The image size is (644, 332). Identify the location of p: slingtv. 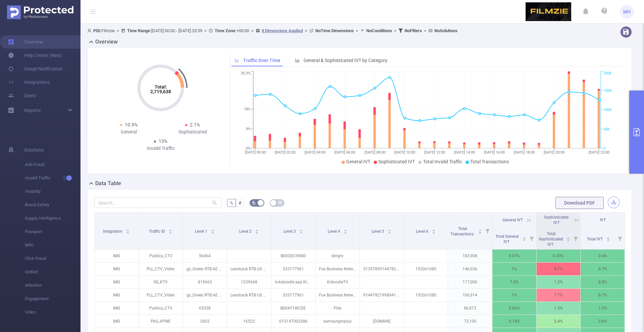
(337, 256).